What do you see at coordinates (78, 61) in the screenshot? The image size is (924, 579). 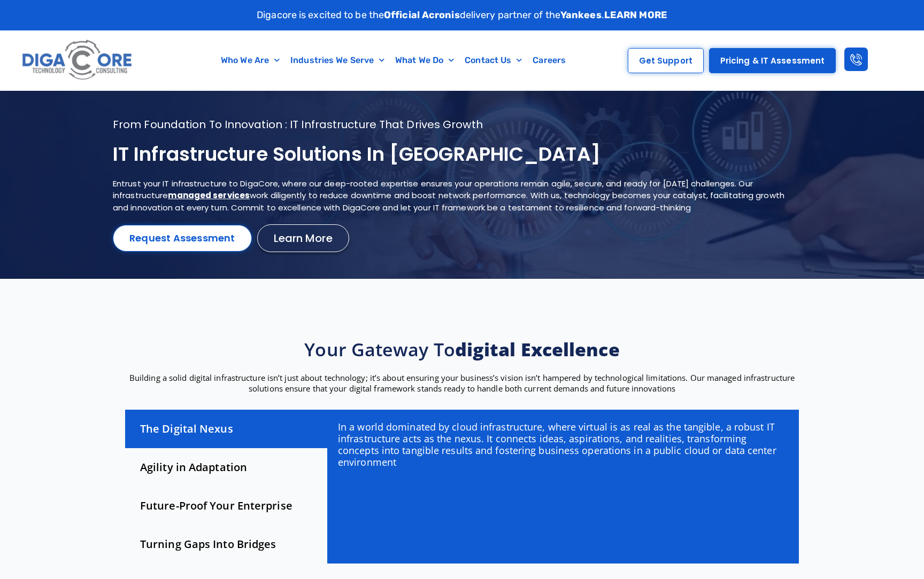 I see `img: Digacore logo 1` at bounding box center [78, 61].